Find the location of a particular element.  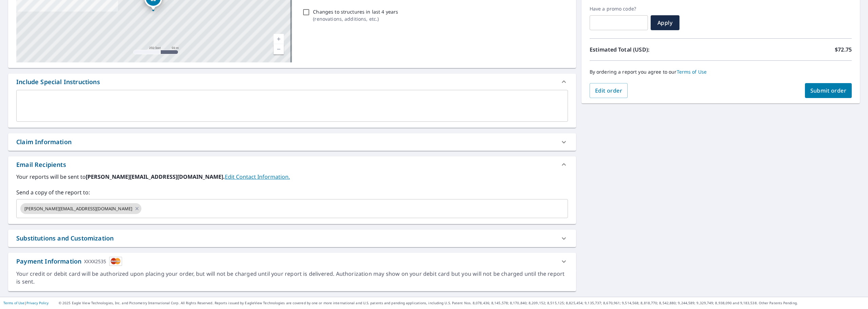

p: ( renovations, additions, etc. ) is located at coordinates (355, 19).